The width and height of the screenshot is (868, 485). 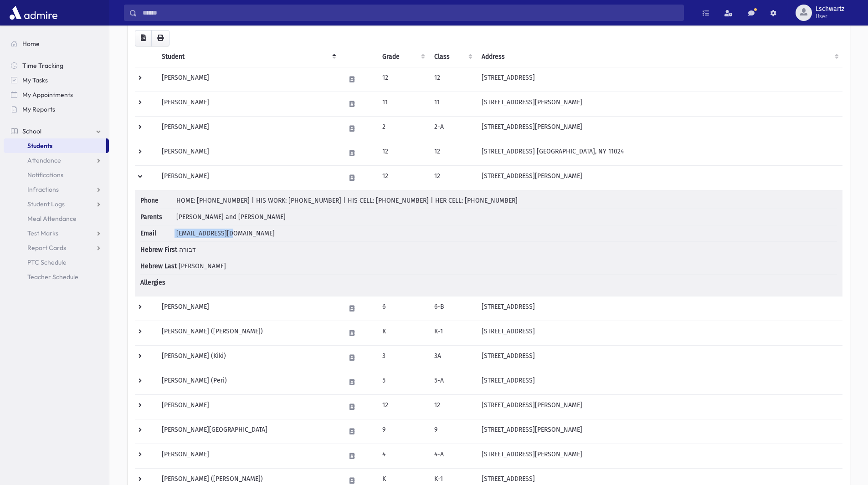 I want to click on a: PTC Schedule, so click(x=56, y=262).